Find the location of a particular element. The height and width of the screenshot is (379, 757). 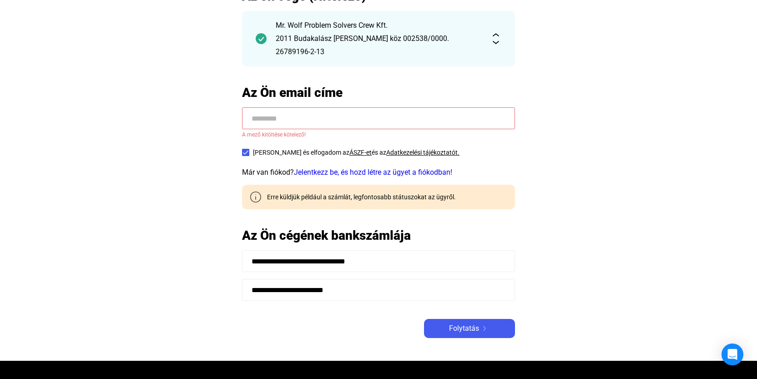

span: Folytatás is located at coordinates (464, 328).